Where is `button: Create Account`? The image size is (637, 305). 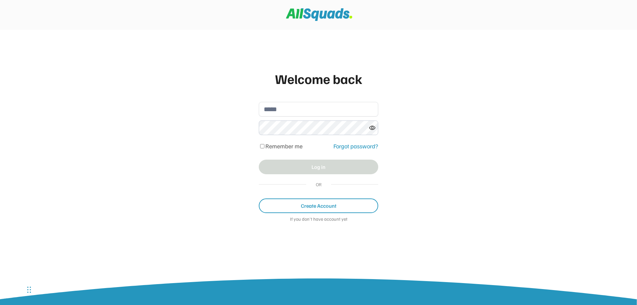
button: Create Account is located at coordinates (318, 206).